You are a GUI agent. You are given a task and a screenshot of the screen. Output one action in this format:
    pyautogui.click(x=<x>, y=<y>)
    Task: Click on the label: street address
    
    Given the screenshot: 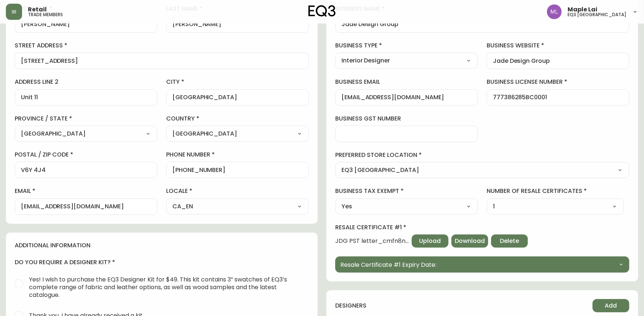 What is the action you would take?
    pyautogui.click(x=162, y=45)
    